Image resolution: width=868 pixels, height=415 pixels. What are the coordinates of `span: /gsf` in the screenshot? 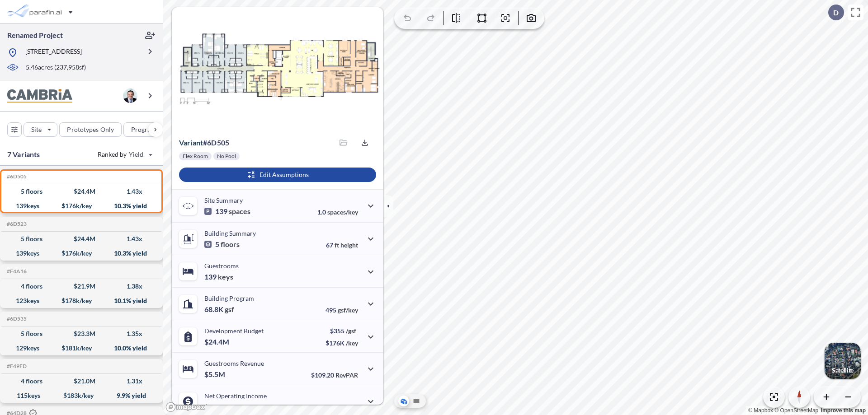 It's located at (351, 331).